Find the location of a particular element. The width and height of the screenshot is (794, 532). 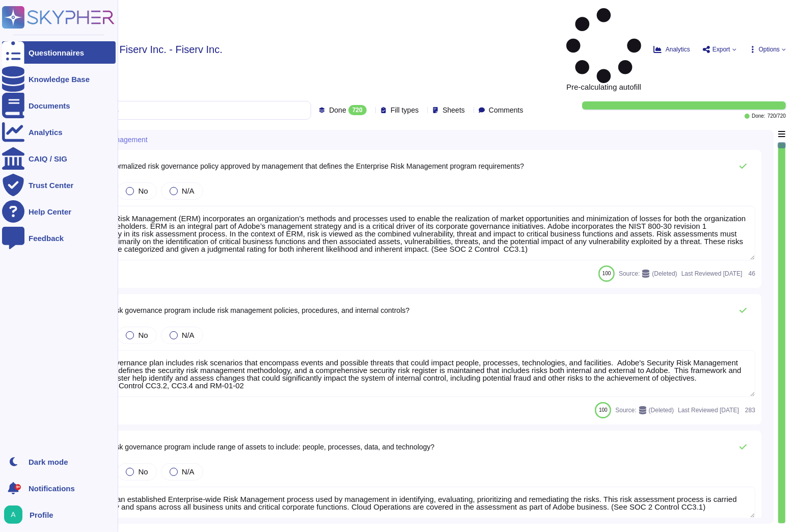

div: Dark mode is located at coordinates (49, 461).